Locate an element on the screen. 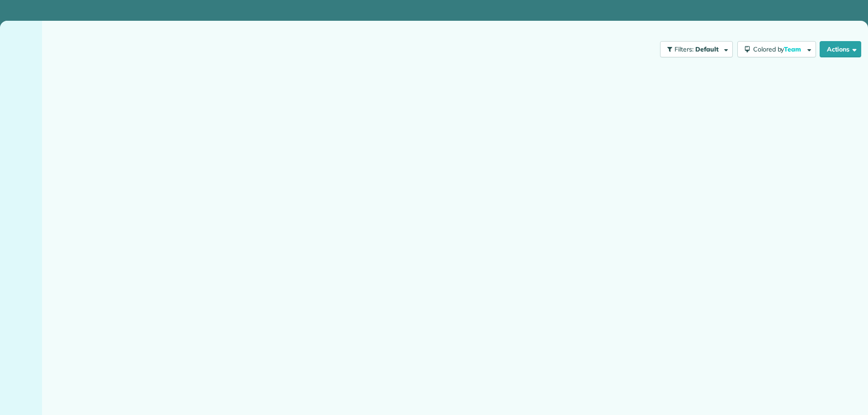 Image resolution: width=868 pixels, height=415 pixels. span: Team is located at coordinates (792, 49).